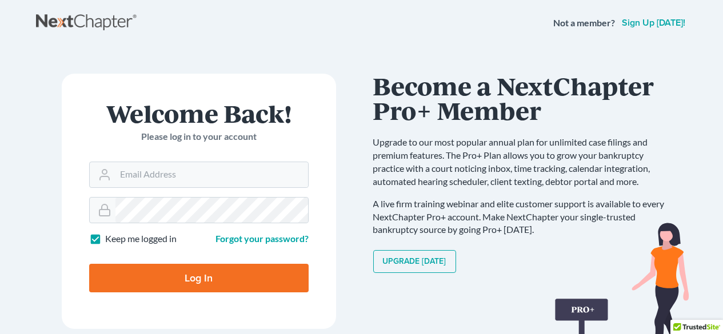  I want to click on input: Log In, so click(199, 278).